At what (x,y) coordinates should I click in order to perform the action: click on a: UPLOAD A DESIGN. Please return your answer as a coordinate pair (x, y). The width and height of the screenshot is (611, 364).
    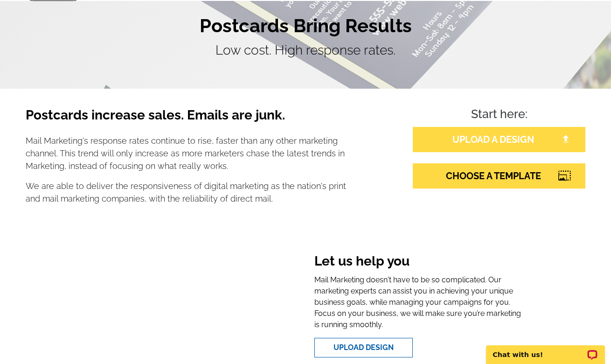
    Looking at the image, I should click on (499, 140).